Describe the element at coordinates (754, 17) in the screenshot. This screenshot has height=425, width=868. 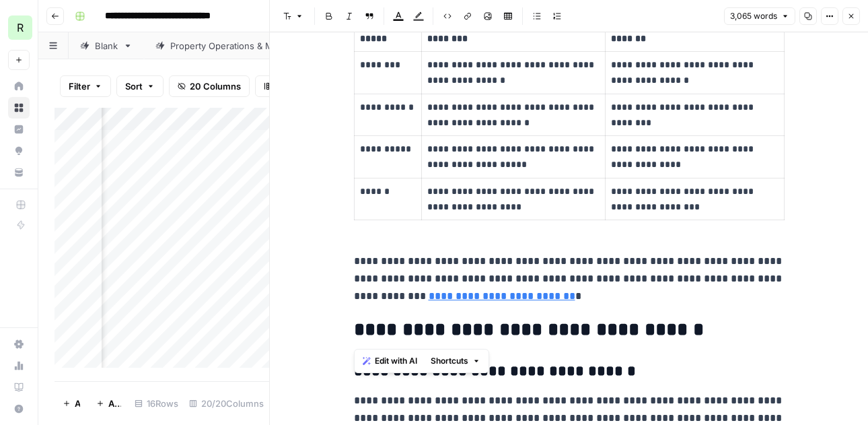
I see `span: 3,065 words` at that location.